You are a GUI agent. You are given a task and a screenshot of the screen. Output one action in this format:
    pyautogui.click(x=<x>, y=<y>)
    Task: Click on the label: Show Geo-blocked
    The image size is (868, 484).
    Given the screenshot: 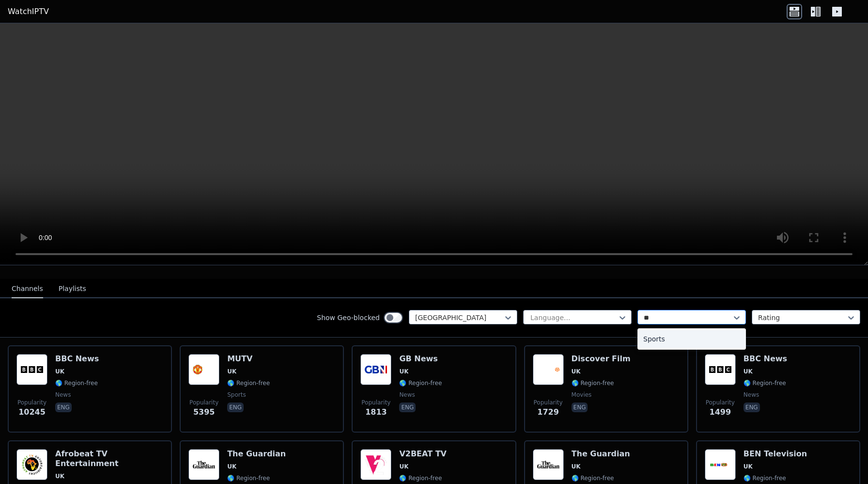 What is the action you would take?
    pyautogui.click(x=349, y=317)
    